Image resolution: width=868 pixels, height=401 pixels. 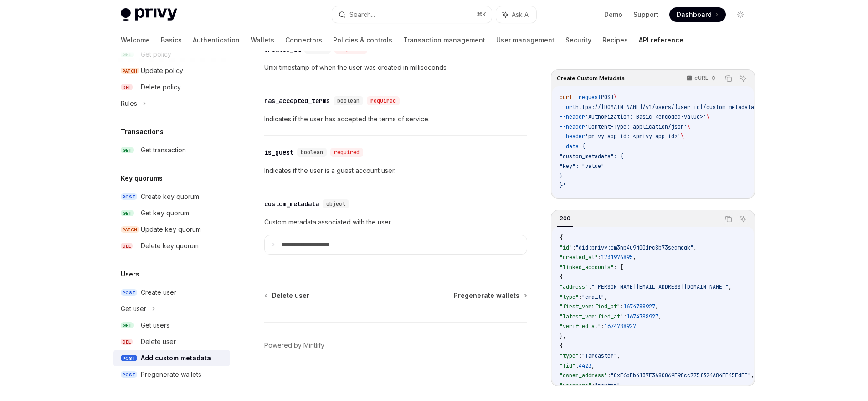 What do you see at coordinates (279, 152) in the screenshot?
I see `div: is_guest` at bounding box center [279, 152].